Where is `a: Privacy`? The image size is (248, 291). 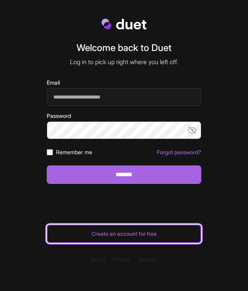 a: Privacy is located at coordinates (122, 259).